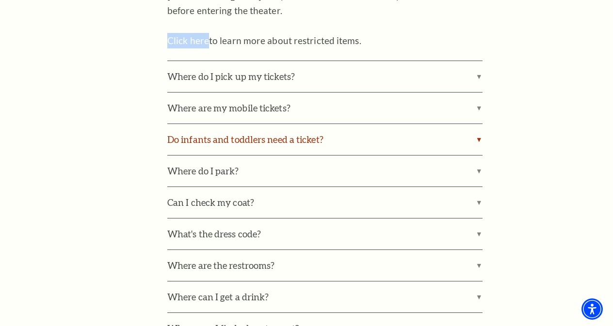 The width and height of the screenshot is (613, 326). Describe the element at coordinates (188, 40) in the screenshot. I see `a: Click here to learn more about restricted items` at that location.